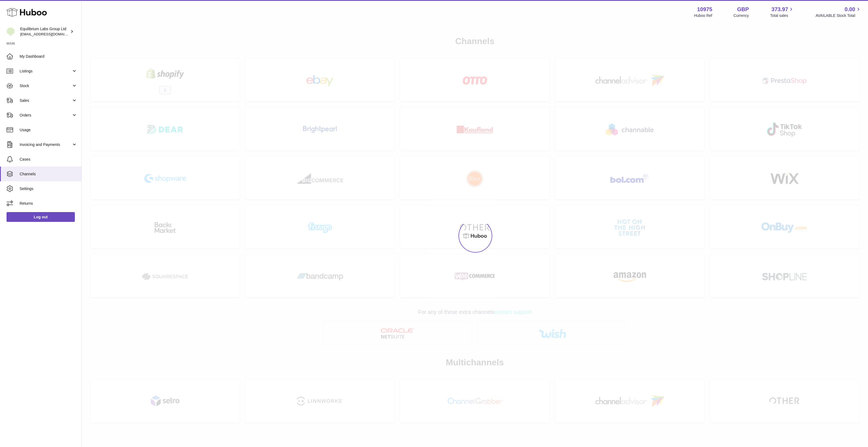  What do you see at coordinates (782, 16) in the screenshot?
I see `span: Total sales` at bounding box center [782, 16].